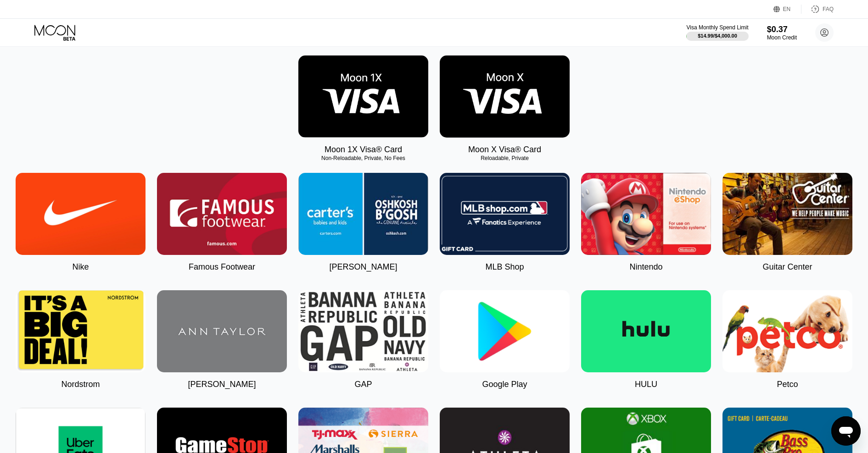 This screenshot has width=868, height=453. What do you see at coordinates (363, 149) in the screenshot?
I see `div: Moon 1X Visa® Card` at bounding box center [363, 149].